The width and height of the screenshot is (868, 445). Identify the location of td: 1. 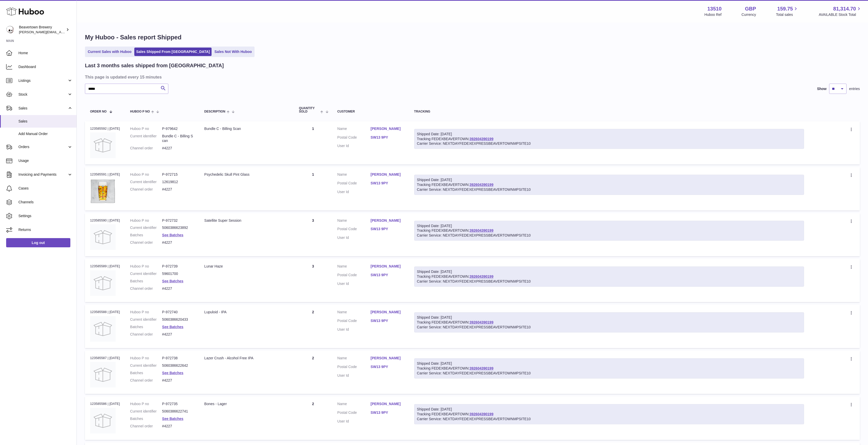
(313, 189).